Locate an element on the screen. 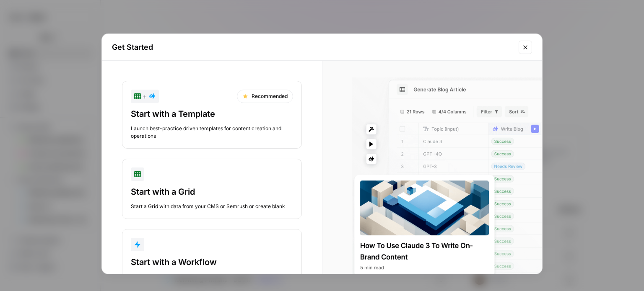  div: Start with a Workflow is located at coordinates (211, 263).